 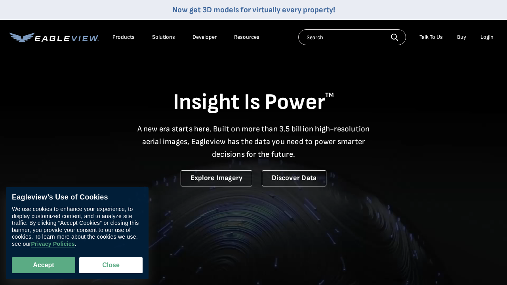 What do you see at coordinates (352, 37) in the screenshot?
I see `input: Search` at bounding box center [352, 37].